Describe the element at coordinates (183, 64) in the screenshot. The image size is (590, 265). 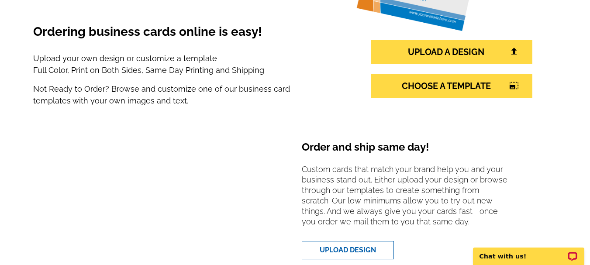
I see `p: Upload your own design or customize a template Full Color, Print on Both Sides, Same Day Printing...` at that location.